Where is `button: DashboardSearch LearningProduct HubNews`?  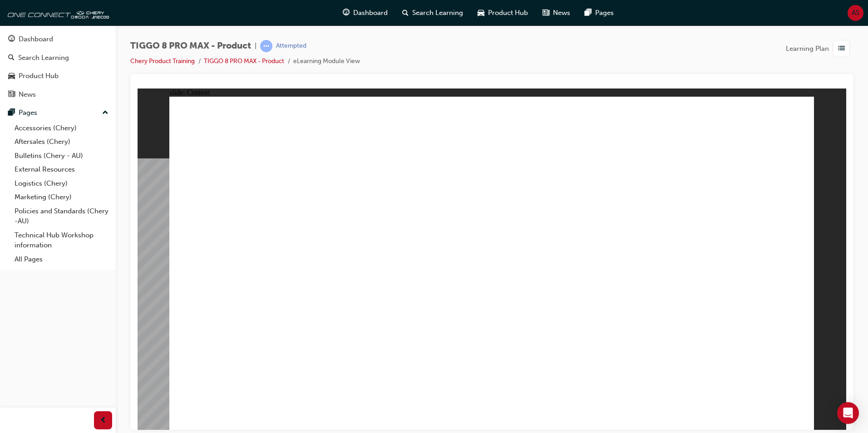
button: DashboardSearch LearningProduct HubNews is located at coordinates (58, 67).